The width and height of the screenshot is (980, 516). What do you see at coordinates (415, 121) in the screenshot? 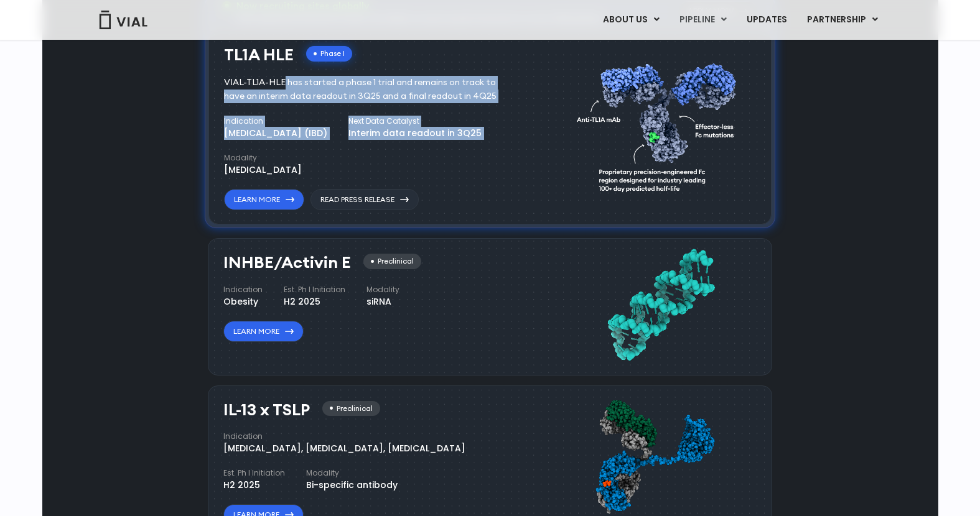
I see `h4: Next Data Catalyst` at bounding box center [415, 121].